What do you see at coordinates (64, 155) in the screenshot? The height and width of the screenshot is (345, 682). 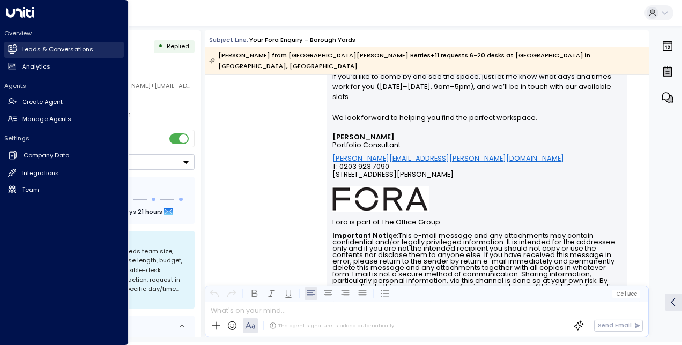 I see `a: Company Data` at bounding box center [64, 155].